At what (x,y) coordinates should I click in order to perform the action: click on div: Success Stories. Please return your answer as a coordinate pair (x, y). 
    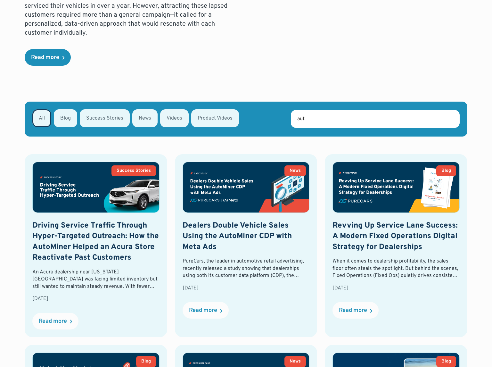
    Looking at the image, I should click on (134, 171).